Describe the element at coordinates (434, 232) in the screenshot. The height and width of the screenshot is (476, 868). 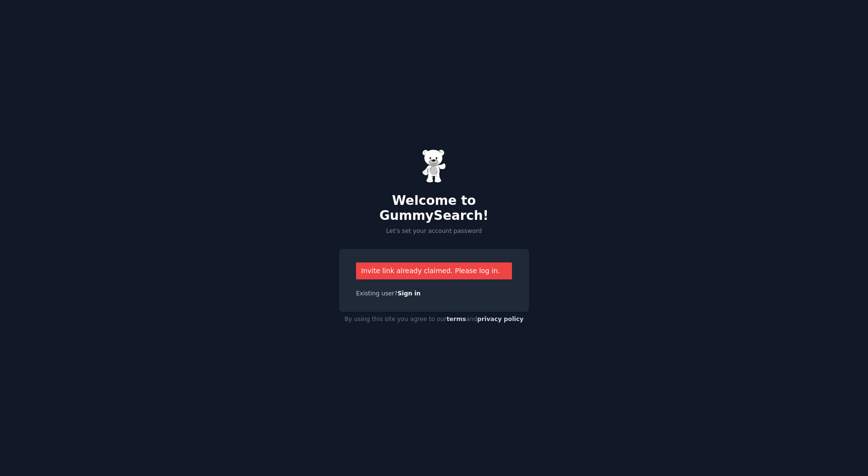
I see `p: Let's set your account password` at that location.